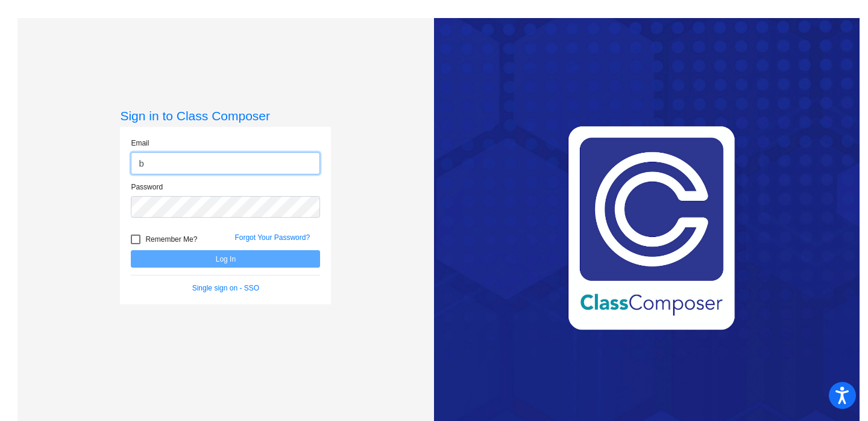 The height and width of the screenshot is (421, 868). I want to click on h3: Sign in to Class Composer, so click(225, 116).